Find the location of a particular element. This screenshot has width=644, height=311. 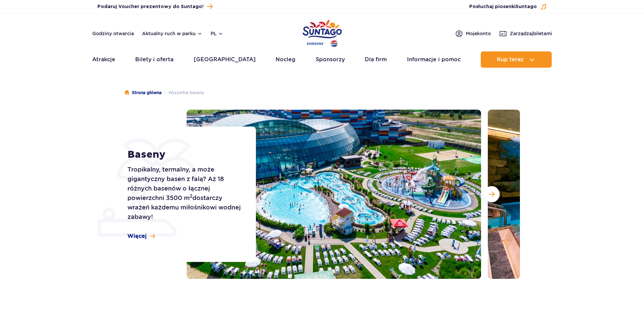

span: Zarządzaj biletami is located at coordinates (531, 34).